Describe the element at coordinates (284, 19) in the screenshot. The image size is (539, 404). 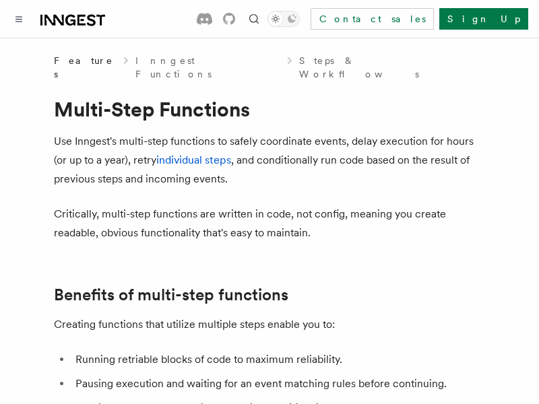
I see `button: Toggle dark mode` at that location.